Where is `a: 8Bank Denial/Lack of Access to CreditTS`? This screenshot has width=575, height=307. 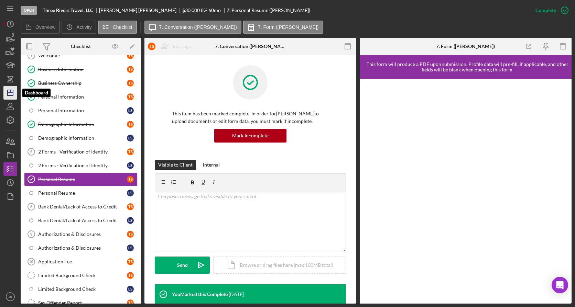
a: 8Bank Denial/Lack of Access to CreditTS is located at coordinates (81, 207).